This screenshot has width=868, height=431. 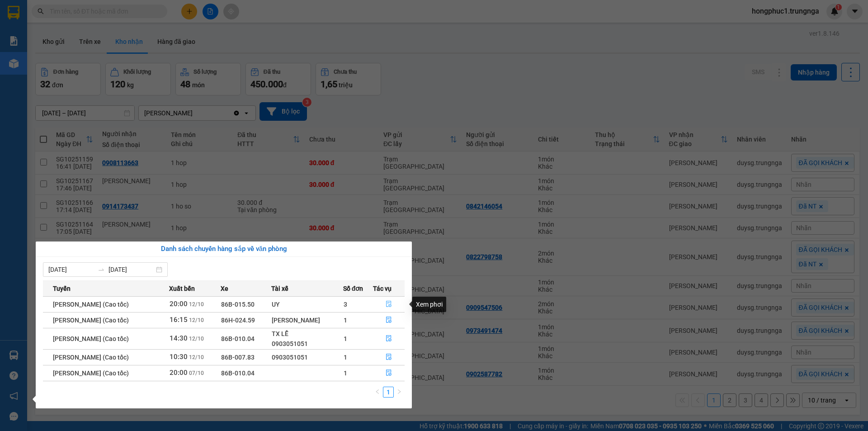 What do you see at coordinates (131, 269) in the screenshot?
I see `input: Đến ngày` at bounding box center [131, 269].